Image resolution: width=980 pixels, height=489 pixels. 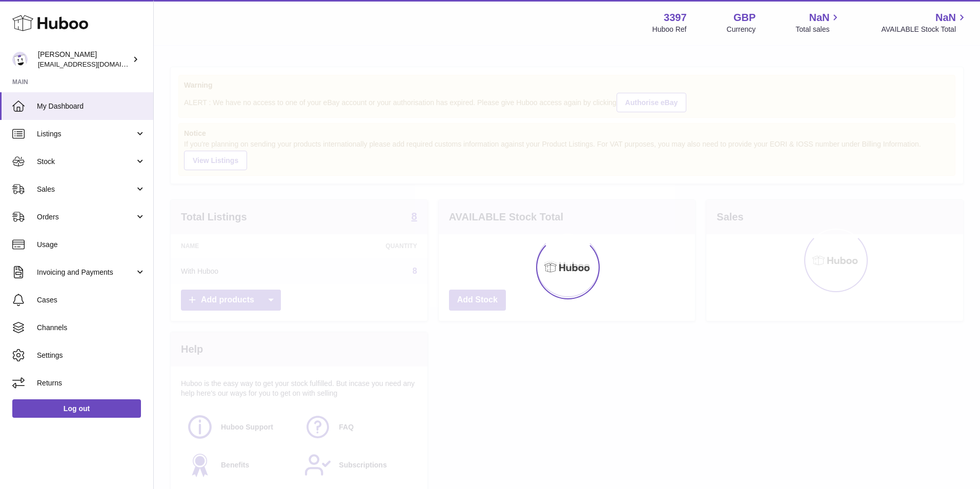 I want to click on div: Currency, so click(x=741, y=29).